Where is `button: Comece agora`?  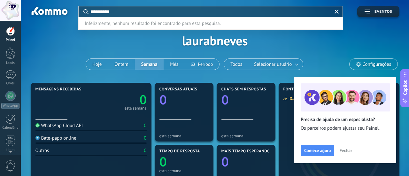
button: Comece agora is located at coordinates (317, 150).